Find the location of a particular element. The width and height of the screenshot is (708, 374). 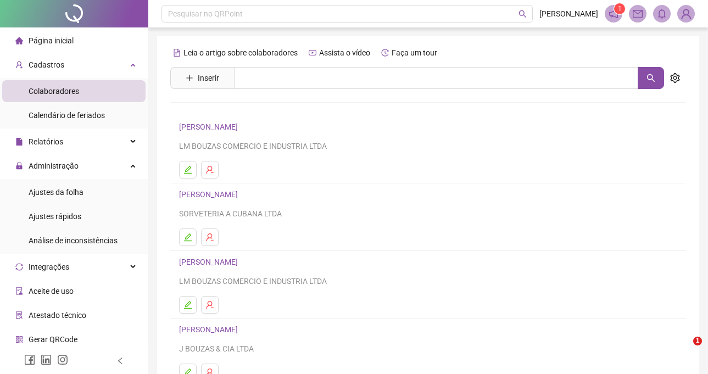

span: Colaboradores is located at coordinates (54, 91).